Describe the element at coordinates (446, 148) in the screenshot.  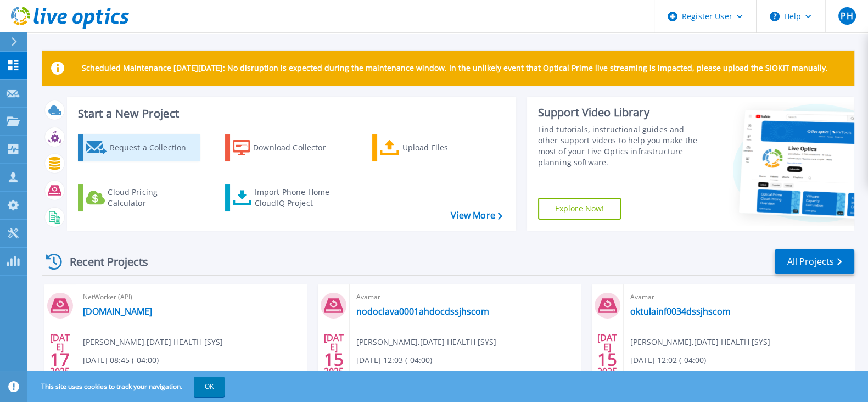
I see `div: Upload Files` at that location.